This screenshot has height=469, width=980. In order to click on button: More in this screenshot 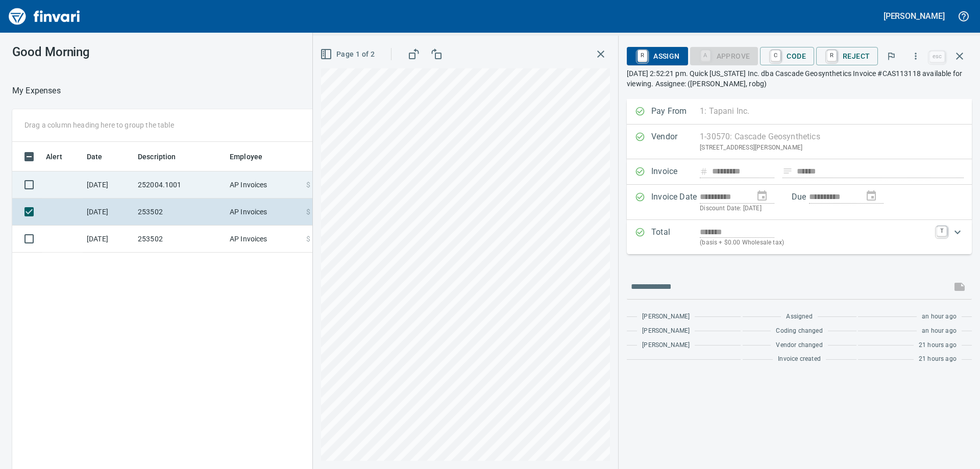, I will do `click(915, 56)`.